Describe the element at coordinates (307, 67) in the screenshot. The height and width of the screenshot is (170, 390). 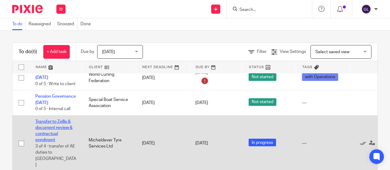
I see `span: Tags` at that location.